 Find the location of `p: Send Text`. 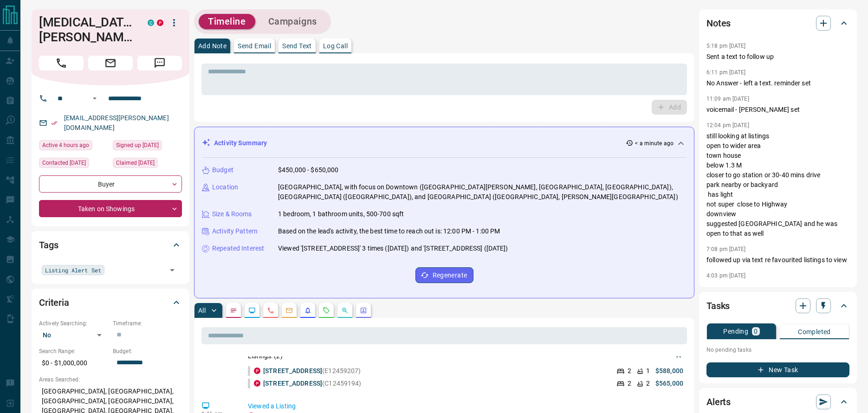

p: Send Text is located at coordinates (297, 46).